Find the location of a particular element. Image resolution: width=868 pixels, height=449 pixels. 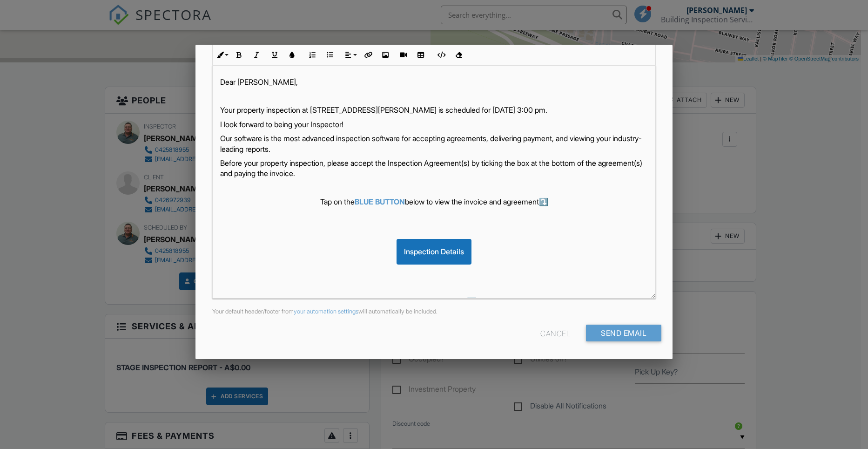

strong: BLUE BUTTON is located at coordinates (380, 201).